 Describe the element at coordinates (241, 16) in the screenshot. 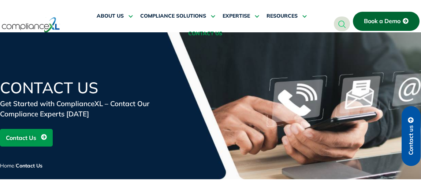

I see `a: EXPERTISE` at that location.